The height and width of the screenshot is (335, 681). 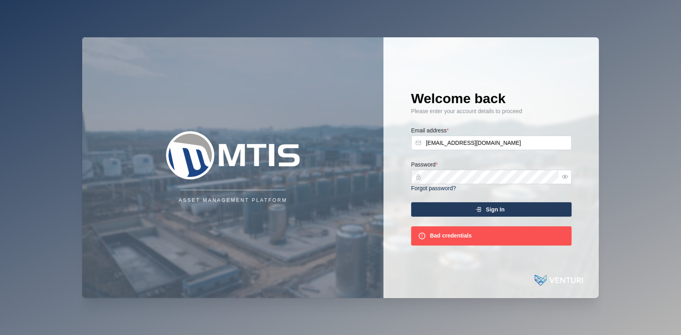 What do you see at coordinates (491, 143) in the screenshot?
I see `input: Enter your email` at bounding box center [491, 143].